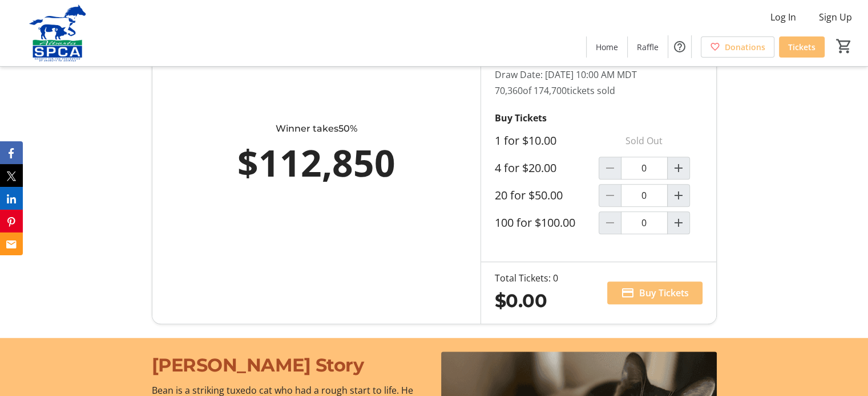  I want to click on button: Sign Up, so click(836, 17).